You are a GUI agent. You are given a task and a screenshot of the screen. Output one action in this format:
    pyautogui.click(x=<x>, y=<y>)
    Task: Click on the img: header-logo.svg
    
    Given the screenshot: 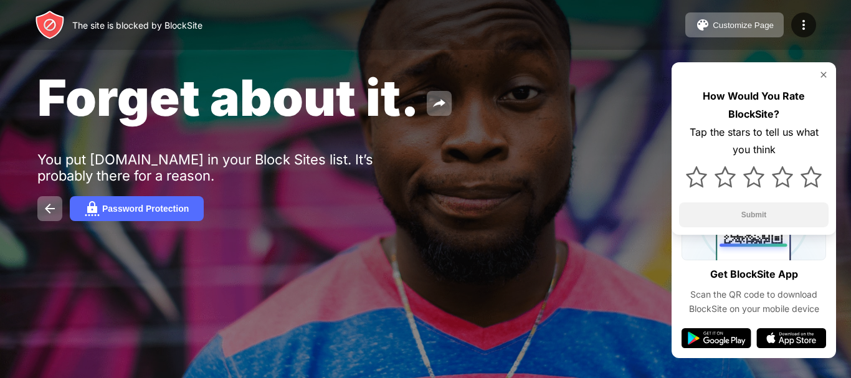 What is the action you would take?
    pyautogui.click(x=50, y=25)
    